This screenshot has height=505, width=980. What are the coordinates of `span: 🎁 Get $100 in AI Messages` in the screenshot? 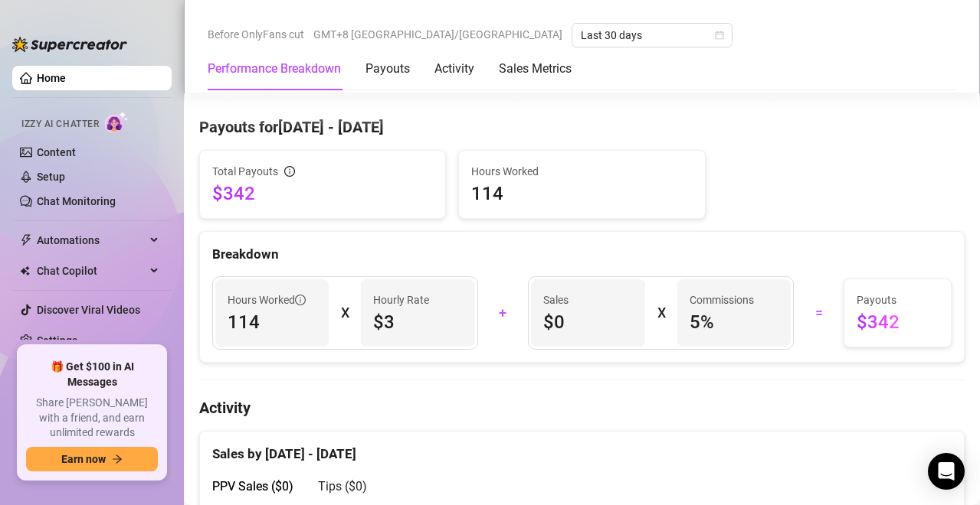 It's located at (92, 374).